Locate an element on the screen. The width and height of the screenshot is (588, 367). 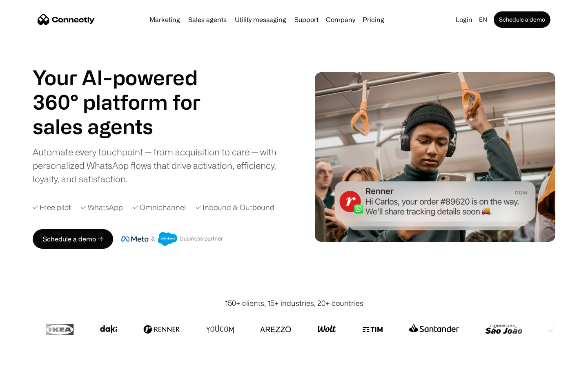
div: 150+ clients, 15+ industries, 20+ countries is located at coordinates (294, 303).